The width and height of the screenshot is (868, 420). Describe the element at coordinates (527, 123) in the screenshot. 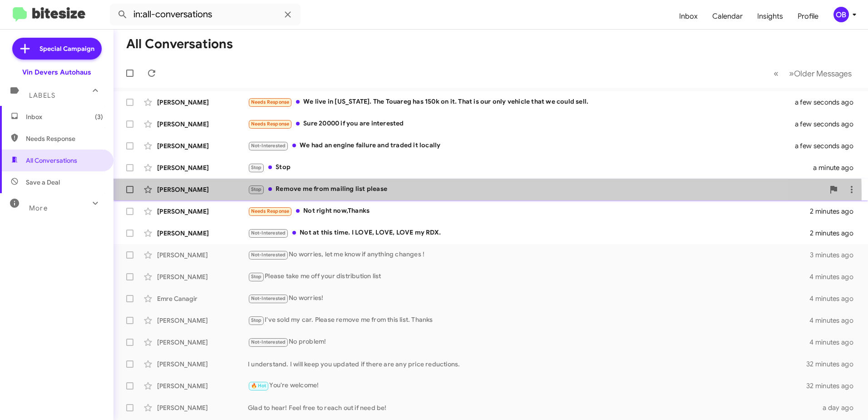

I see `div: Sure 20000 if you are interested` at that location.